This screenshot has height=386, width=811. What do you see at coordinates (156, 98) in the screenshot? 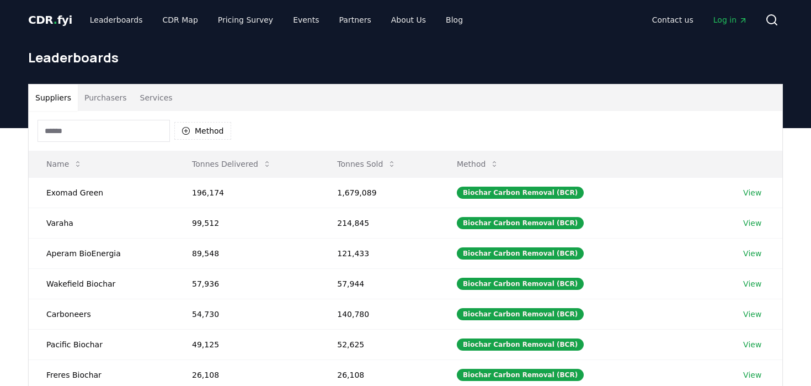
I see `button: Services` at bounding box center [156, 98].